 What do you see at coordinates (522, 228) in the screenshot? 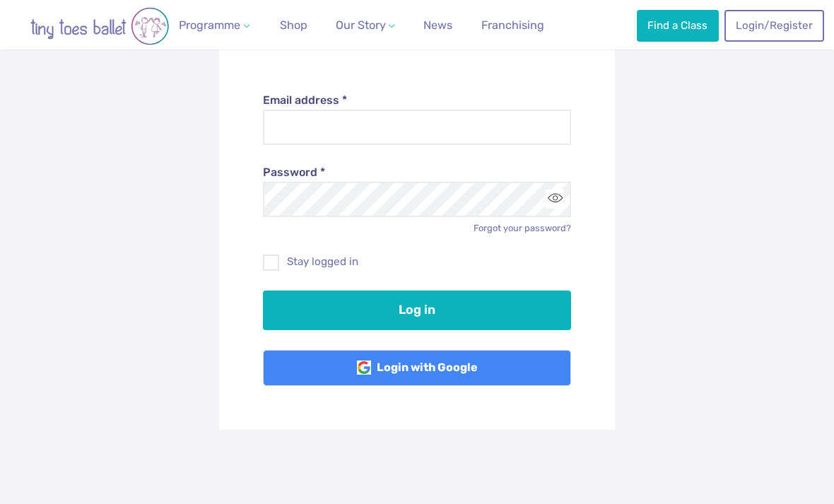
I see `a: Forgot your password?` at bounding box center [522, 228].